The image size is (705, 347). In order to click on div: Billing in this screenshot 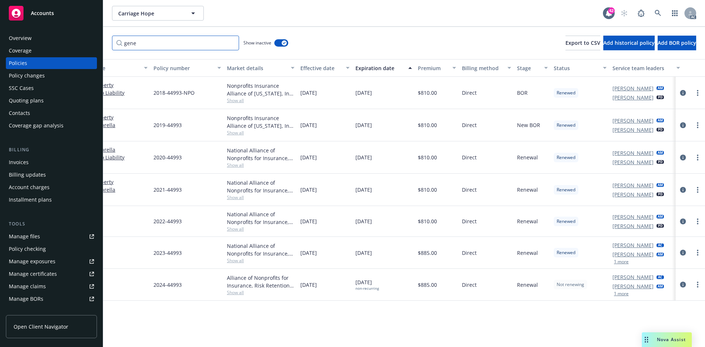, I will do `click(51, 150)`.